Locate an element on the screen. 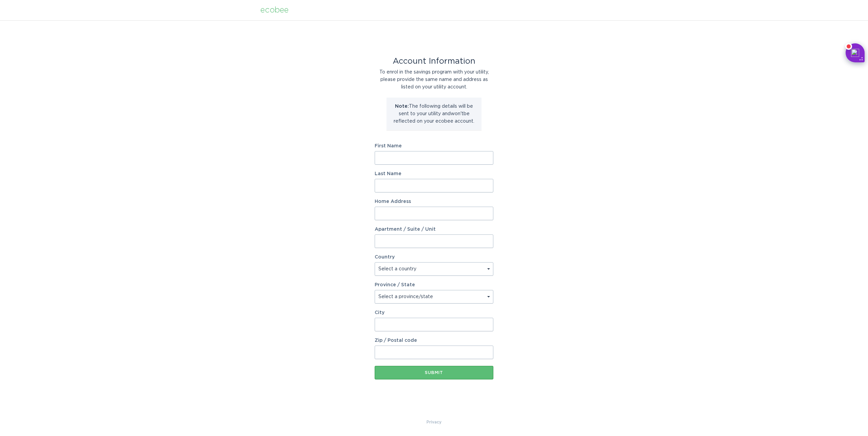 The image size is (868, 436). label: Home Address is located at coordinates (434, 201).